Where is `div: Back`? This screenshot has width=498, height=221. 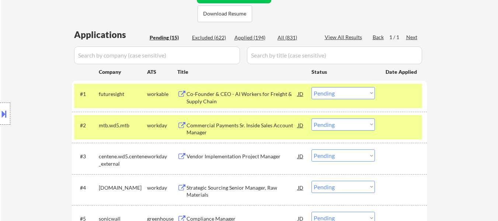 div: Back is located at coordinates (379, 37).